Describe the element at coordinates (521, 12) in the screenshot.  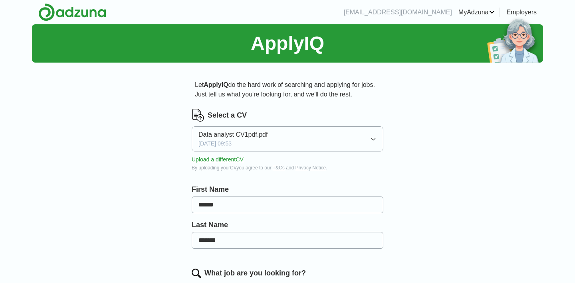
I see `a: Employers` at that location.